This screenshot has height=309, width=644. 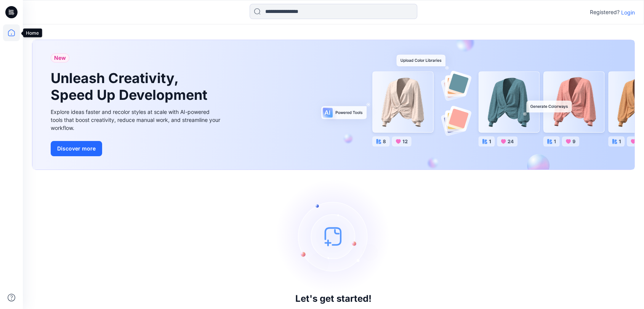 What do you see at coordinates (334, 236) in the screenshot?
I see `img: empty-state-image.svg` at bounding box center [334, 236].